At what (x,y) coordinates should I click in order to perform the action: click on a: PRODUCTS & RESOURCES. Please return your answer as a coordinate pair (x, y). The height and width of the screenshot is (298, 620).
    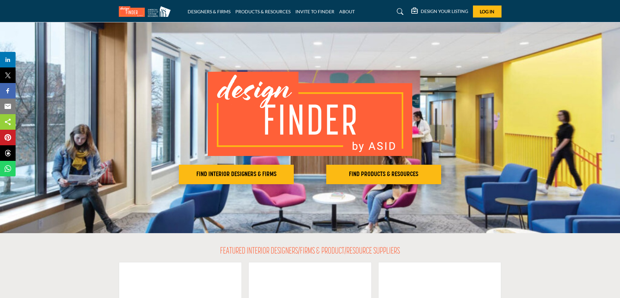
    Looking at the image, I should click on (263, 11).